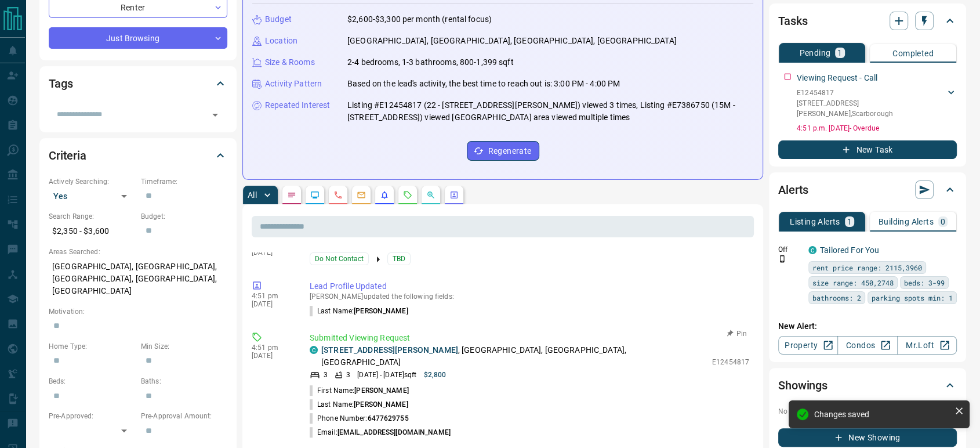 The image size is (980, 448). What do you see at coordinates (359, 418) in the screenshot?
I see `p: Phone Number:` at bounding box center [359, 418].